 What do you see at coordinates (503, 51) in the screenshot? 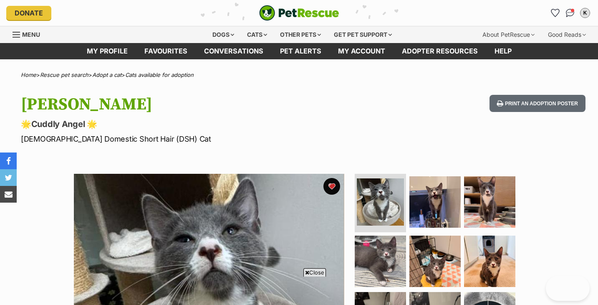
I see `a: Help` at bounding box center [503, 51].